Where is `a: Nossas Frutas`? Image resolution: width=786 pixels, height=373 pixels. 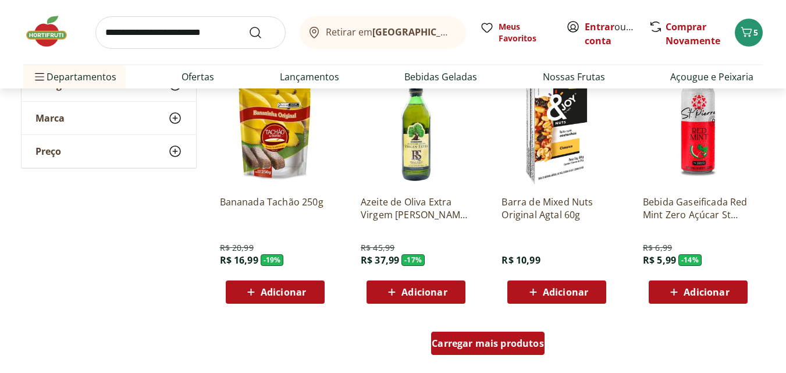 a: Nossas Frutas is located at coordinates (574, 77).